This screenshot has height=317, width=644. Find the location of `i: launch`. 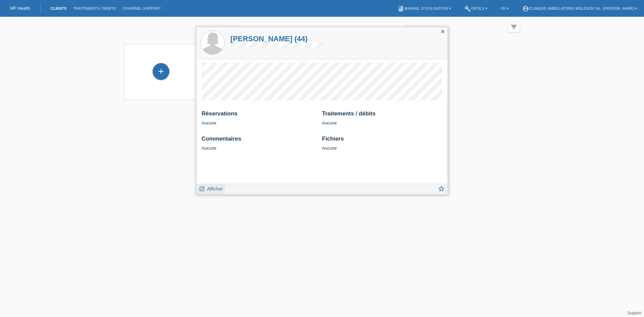

i: launch is located at coordinates (202, 189).